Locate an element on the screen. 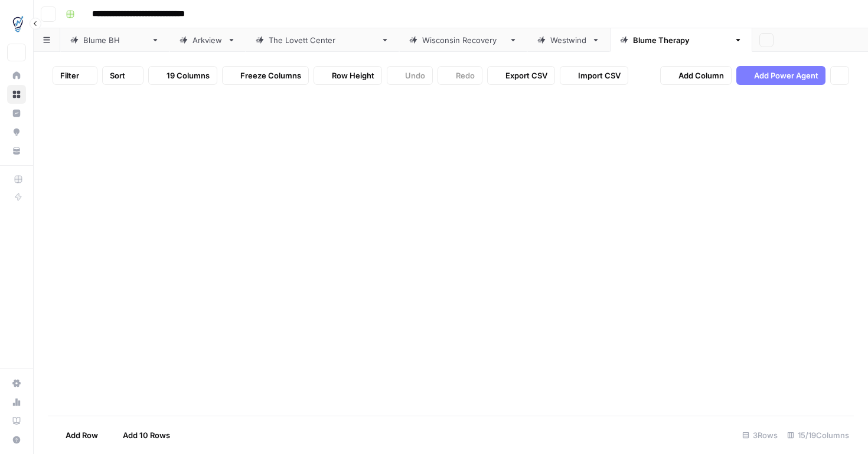 The height and width of the screenshot is (454, 868). a: Settings is located at coordinates (17, 383).